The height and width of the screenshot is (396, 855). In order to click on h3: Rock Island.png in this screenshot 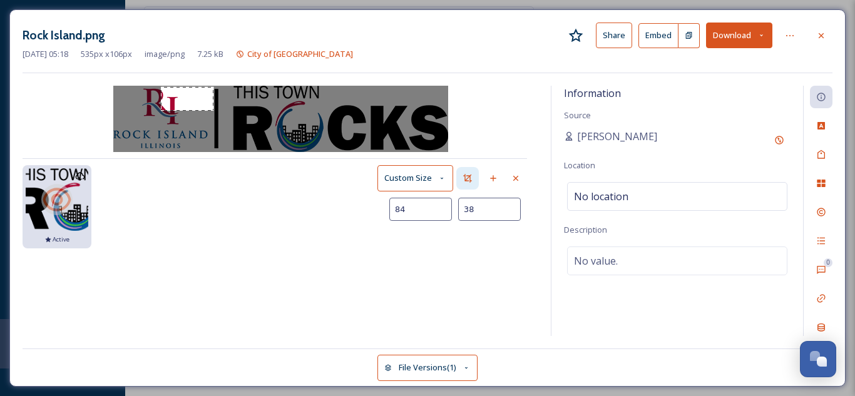, I will do `click(64, 35)`.